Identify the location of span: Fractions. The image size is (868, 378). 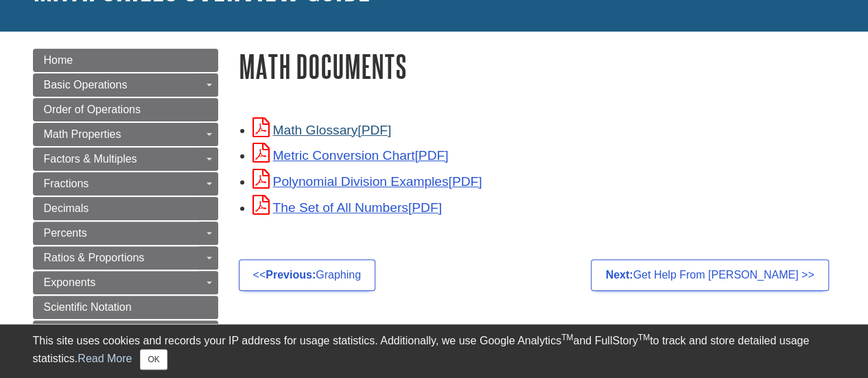
(66, 184).